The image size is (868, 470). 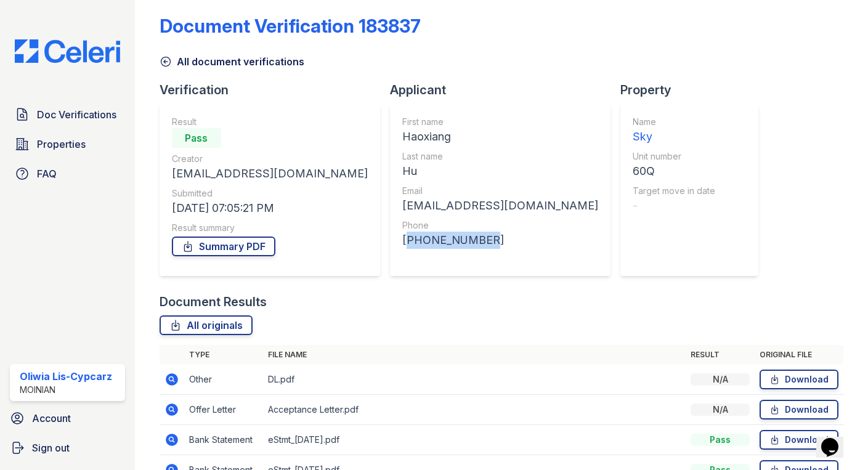 What do you see at coordinates (61, 144) in the screenshot?
I see `span: Properties` at bounding box center [61, 144].